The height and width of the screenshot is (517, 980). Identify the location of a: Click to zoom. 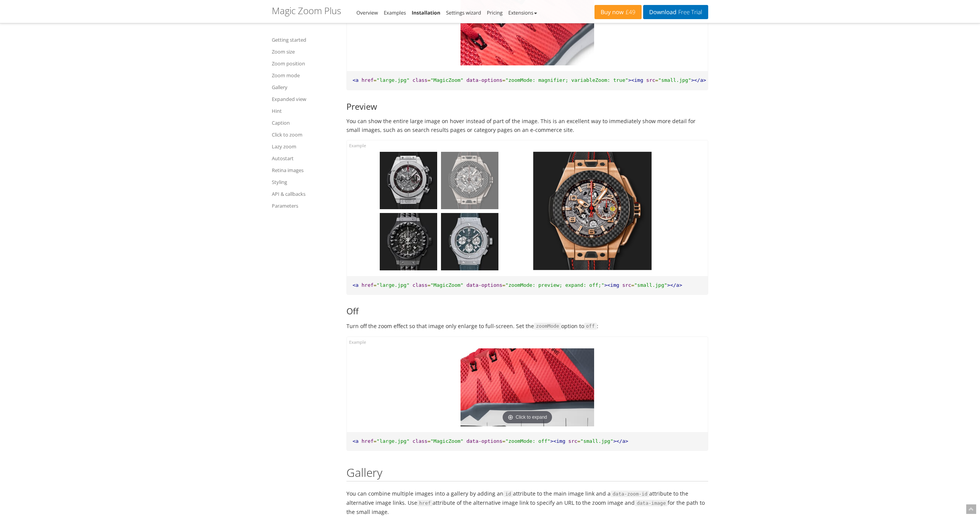
(304, 134).